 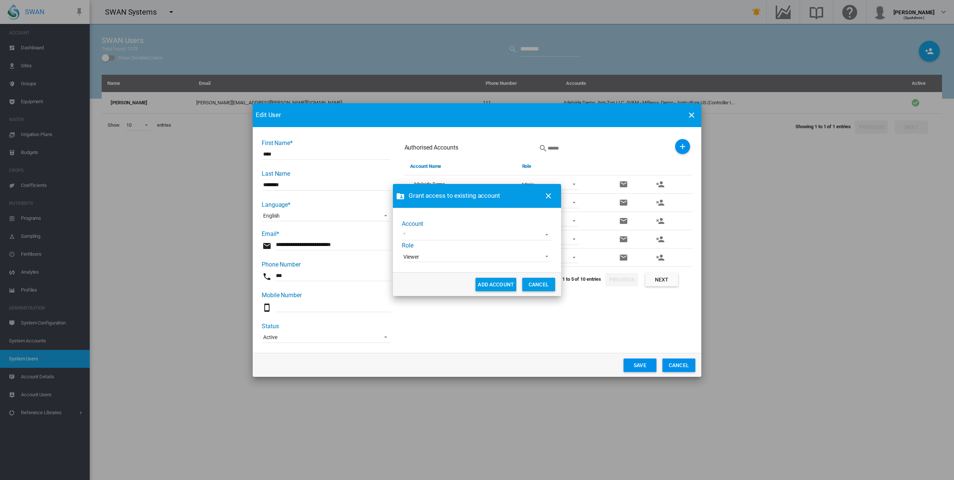 I want to click on button: CANCEL, so click(x=538, y=284).